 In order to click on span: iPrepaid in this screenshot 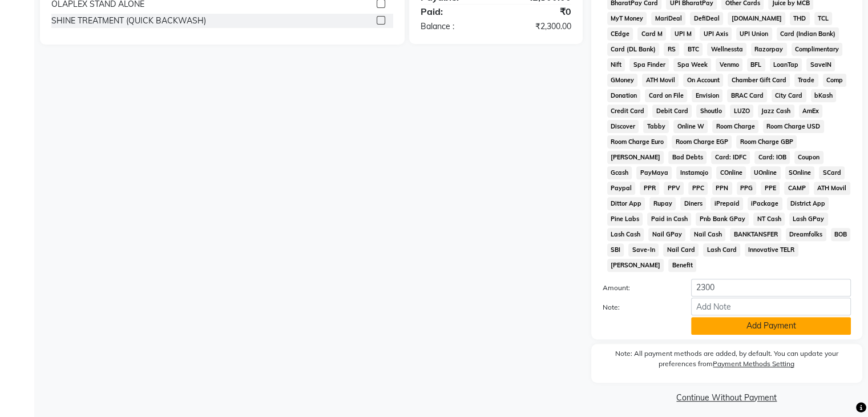, I will do `click(727, 204)`.